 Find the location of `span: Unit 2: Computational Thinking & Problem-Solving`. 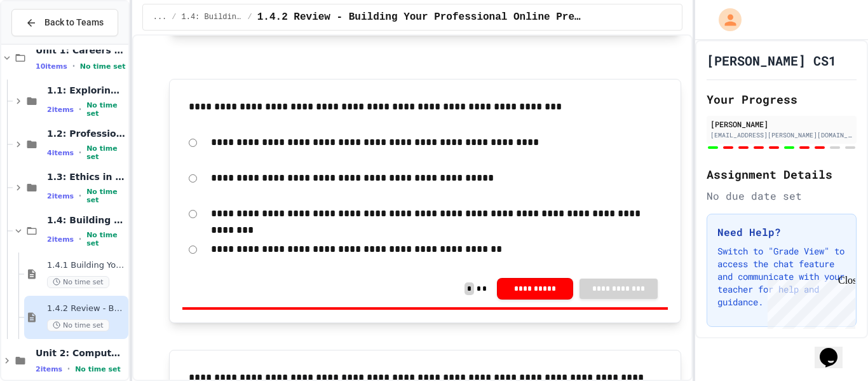

span: Unit 2: Computational Thinking & Problem-Solving is located at coordinates (81, 353).